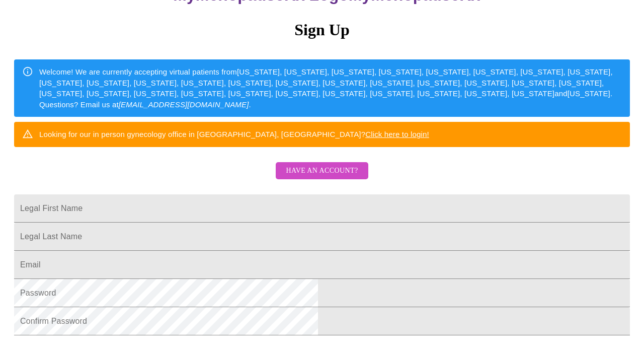  Describe the element at coordinates (322, 170) in the screenshot. I see `span: Have an account?` at that location.